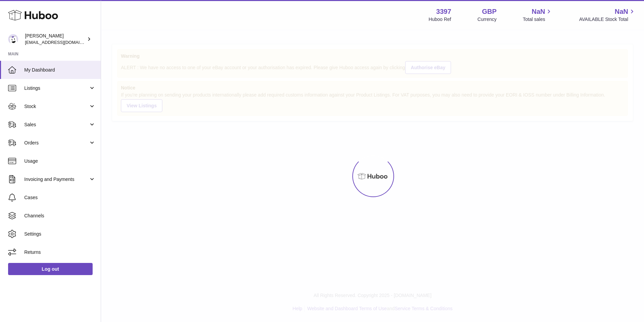 The image size is (644, 322). What do you see at coordinates (60, 252) in the screenshot?
I see `span: Returns` at bounding box center [60, 252].